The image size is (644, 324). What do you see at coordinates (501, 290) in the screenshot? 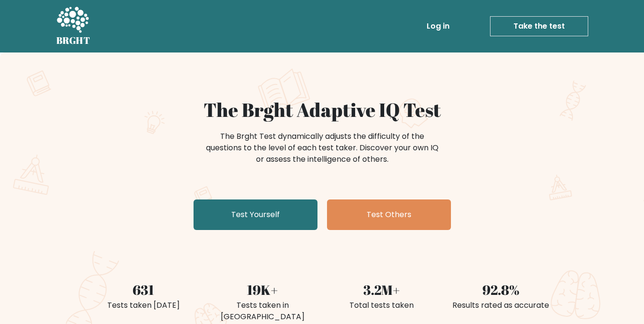
I see `div: 92.8%` at bounding box center [501, 290].